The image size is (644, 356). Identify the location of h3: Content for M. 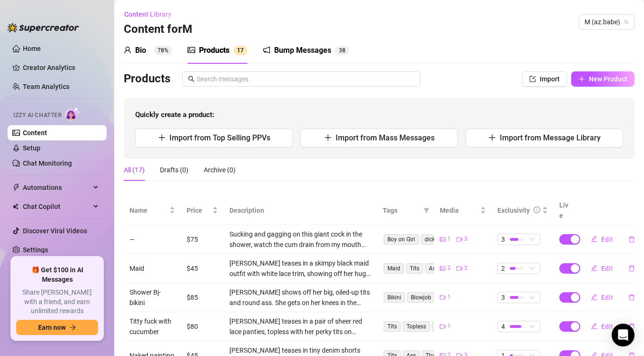
(158, 29).